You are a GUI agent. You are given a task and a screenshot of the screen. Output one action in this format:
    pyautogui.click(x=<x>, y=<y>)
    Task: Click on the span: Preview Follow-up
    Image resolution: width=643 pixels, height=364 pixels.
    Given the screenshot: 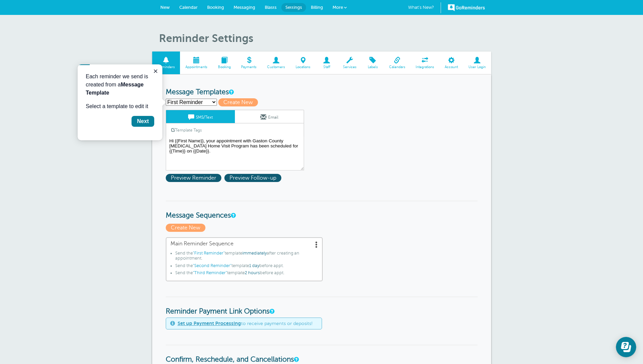 What is the action you would take?
    pyautogui.click(x=253, y=178)
    